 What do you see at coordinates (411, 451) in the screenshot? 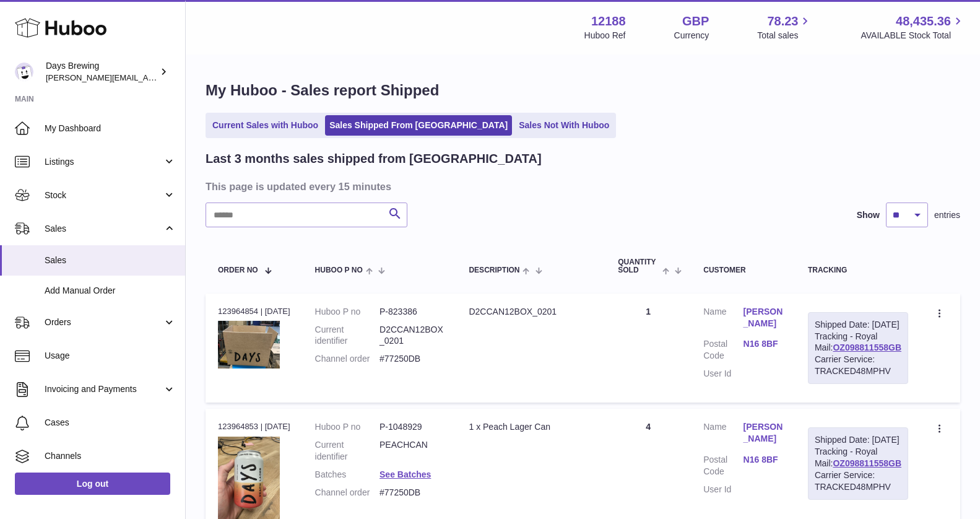
I see `dd: PEACHCAN` at bounding box center [411, 451].